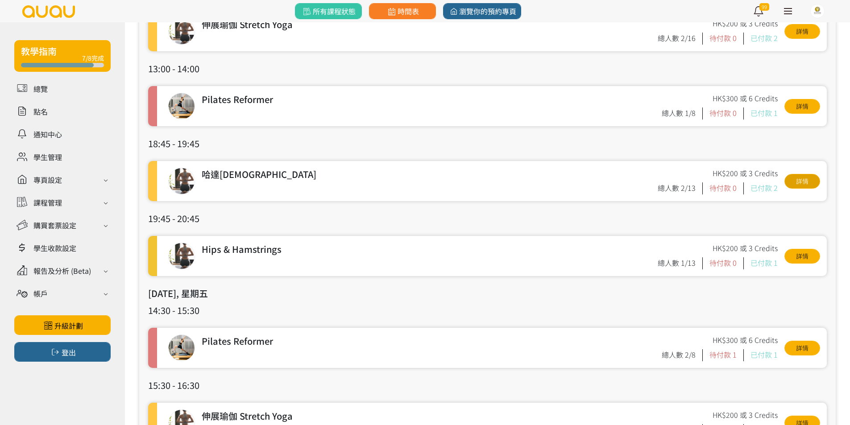 This screenshot has height=425, width=850. What do you see at coordinates (55, 225) in the screenshot?
I see `div: 購買套票設定` at bounding box center [55, 225].